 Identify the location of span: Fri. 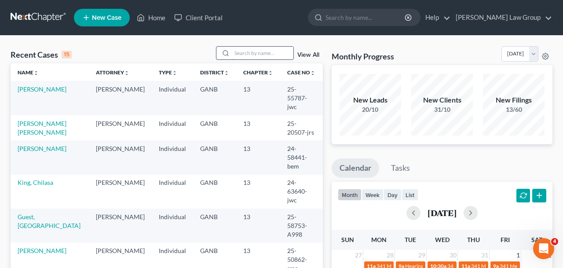
(505, 239).